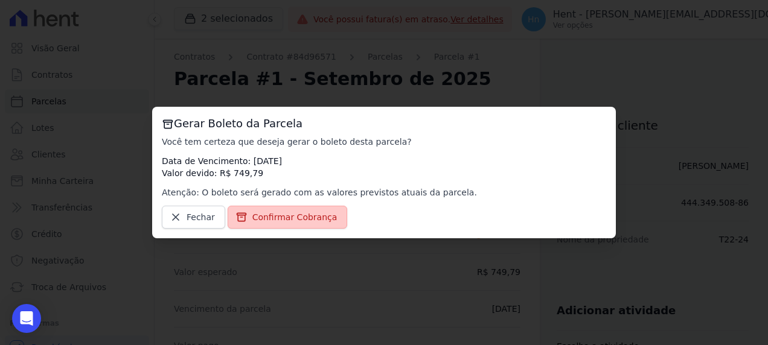 The image size is (768, 345). What do you see at coordinates (27, 319) in the screenshot?
I see `div: Open Intercom Messenger` at bounding box center [27, 319].